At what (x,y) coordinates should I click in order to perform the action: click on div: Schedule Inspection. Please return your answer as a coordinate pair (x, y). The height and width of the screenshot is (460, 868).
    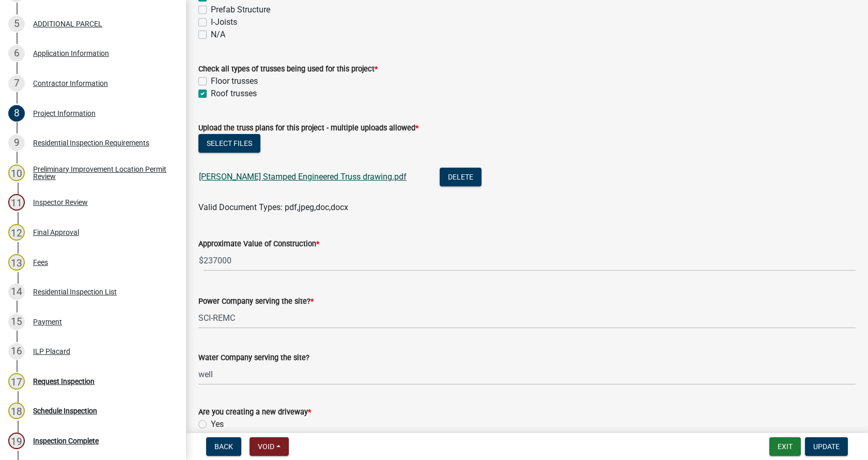
    Looking at the image, I should click on (65, 411).